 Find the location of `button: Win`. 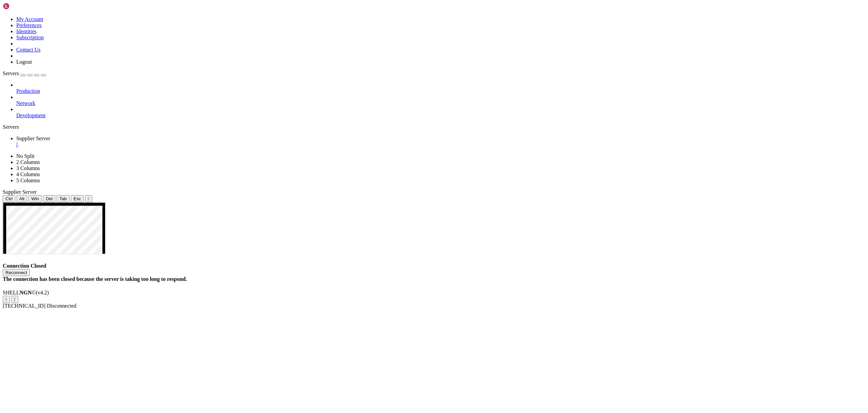

button: Win is located at coordinates (35, 198).